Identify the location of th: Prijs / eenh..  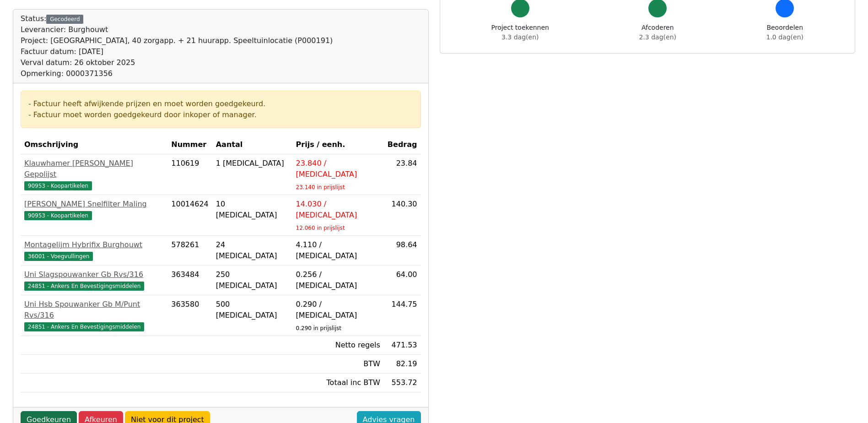
(338, 145).